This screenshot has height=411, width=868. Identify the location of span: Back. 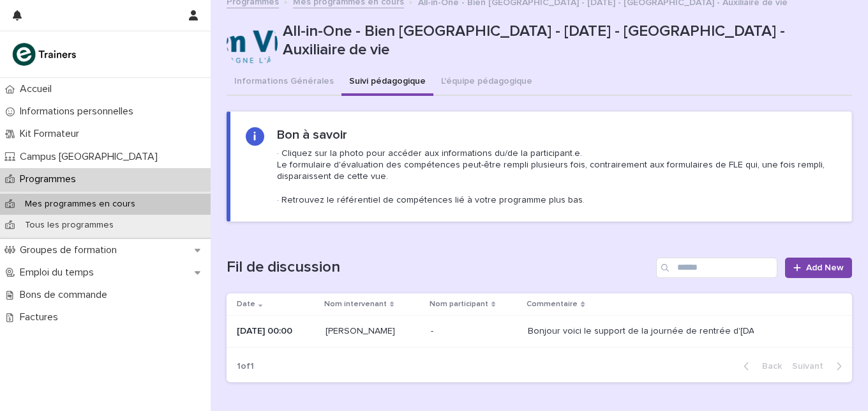
(768, 366).